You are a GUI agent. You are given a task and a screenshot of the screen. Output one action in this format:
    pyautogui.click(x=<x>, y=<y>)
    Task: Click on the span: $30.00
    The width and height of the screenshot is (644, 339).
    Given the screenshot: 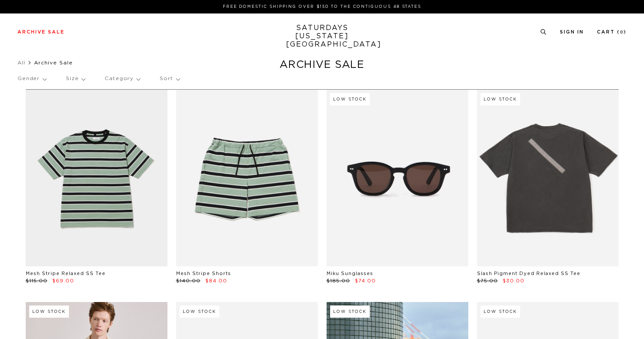 What is the action you would take?
    pyautogui.click(x=513, y=281)
    